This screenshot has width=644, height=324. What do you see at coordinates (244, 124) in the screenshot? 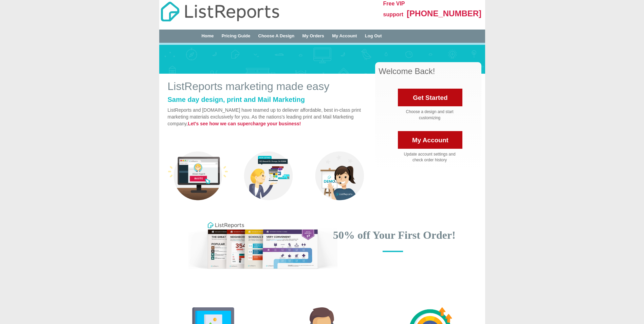
I see `strong: Let's see how we can supercharge your business!` at bounding box center [244, 124].